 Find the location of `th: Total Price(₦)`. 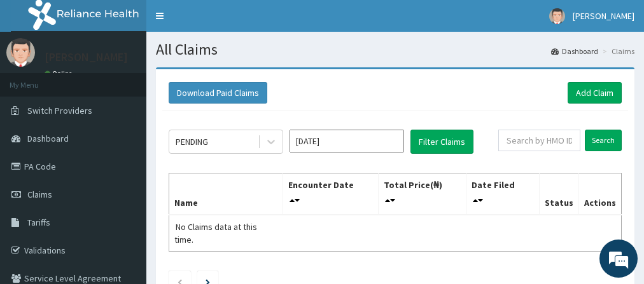

th: Total Price(₦) is located at coordinates (422, 195).